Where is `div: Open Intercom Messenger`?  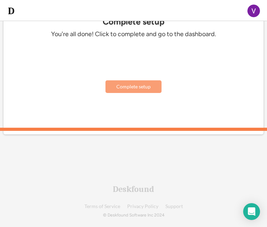
div: Open Intercom Messenger is located at coordinates (252, 211).